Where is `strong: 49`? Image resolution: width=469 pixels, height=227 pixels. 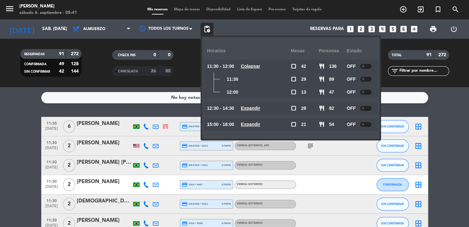
strong: 49 is located at coordinates (62, 64).